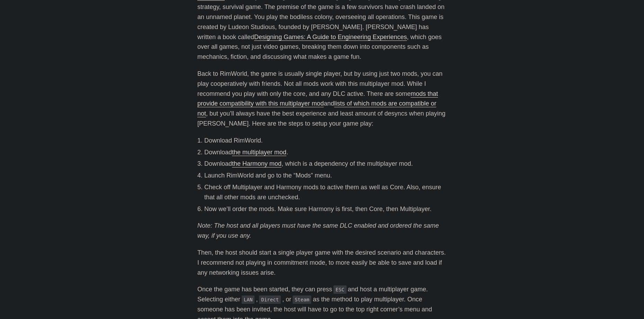  I want to click on a: the Harmony mod, so click(256, 163).